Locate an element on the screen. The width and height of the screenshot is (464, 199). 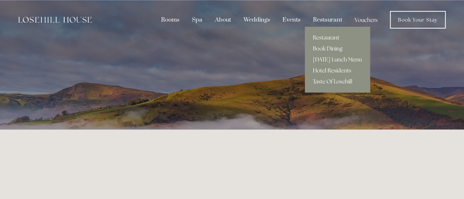
img: Losehill House is located at coordinates (55, 20).